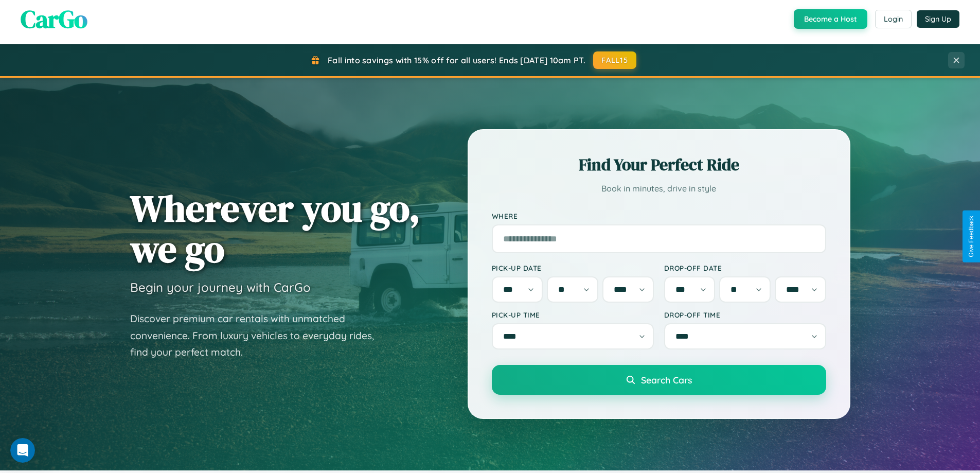  I want to click on button: Become a Host, so click(830, 19).